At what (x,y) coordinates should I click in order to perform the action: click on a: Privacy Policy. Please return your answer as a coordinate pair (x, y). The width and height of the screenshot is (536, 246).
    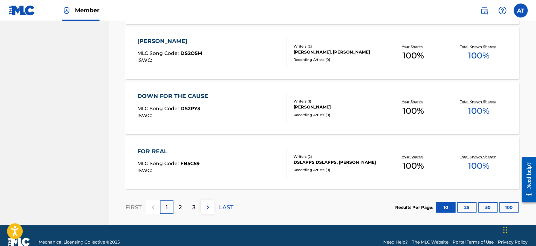
    Looking at the image, I should click on (513, 242).